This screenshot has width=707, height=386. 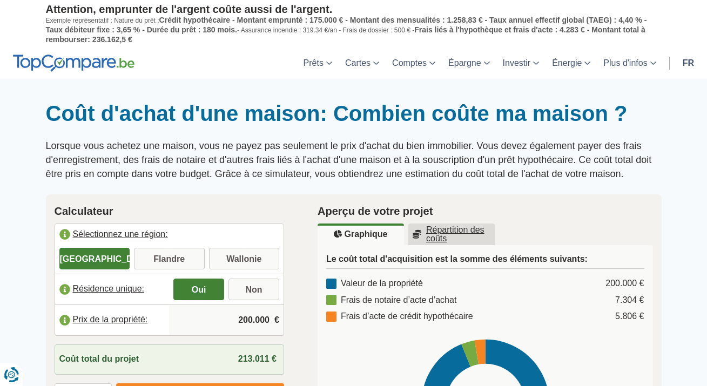 What do you see at coordinates (112, 320) in the screenshot?
I see `label: Prix de la propriété:` at bounding box center [112, 320].